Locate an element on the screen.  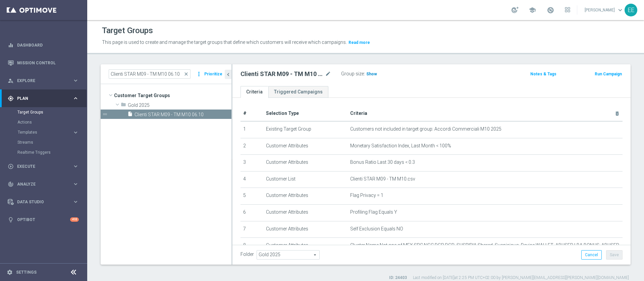
button: Save is located at coordinates (614, 255).